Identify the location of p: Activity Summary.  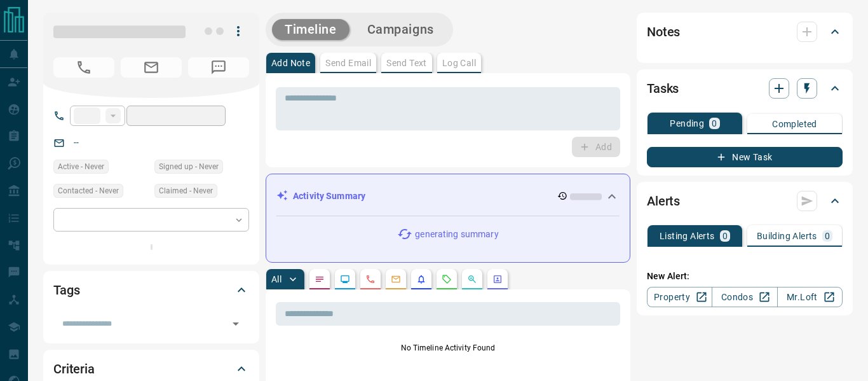
(329, 196).